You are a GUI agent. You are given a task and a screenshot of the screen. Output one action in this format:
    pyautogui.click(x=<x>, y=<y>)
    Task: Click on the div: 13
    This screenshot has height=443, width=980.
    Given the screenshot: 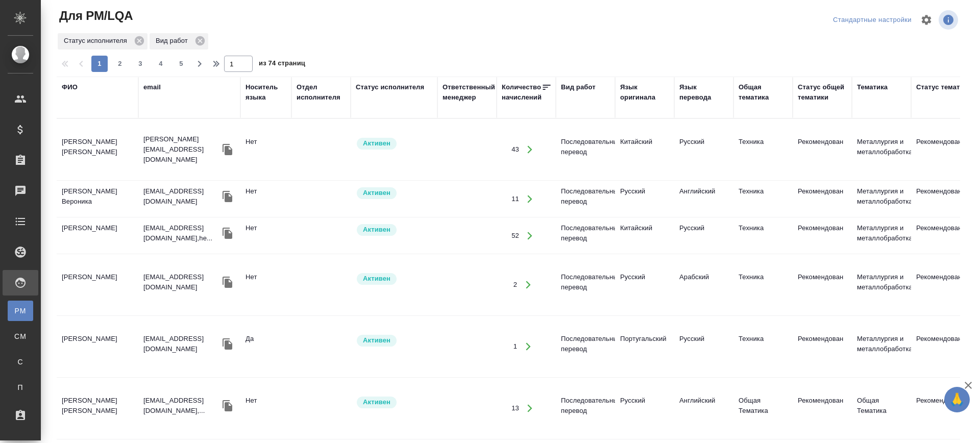 What is the action you would take?
    pyautogui.click(x=515, y=409)
    